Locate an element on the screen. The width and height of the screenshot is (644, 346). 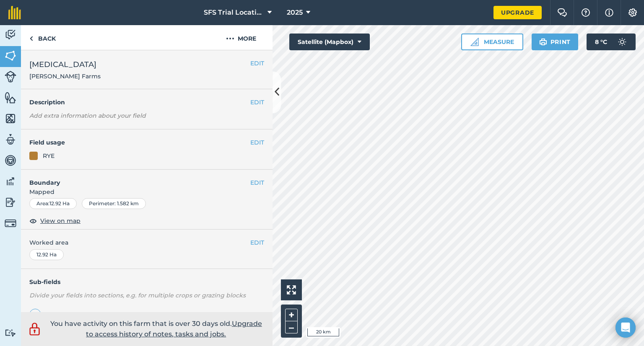
h4: Boundary is located at coordinates (136, 178).